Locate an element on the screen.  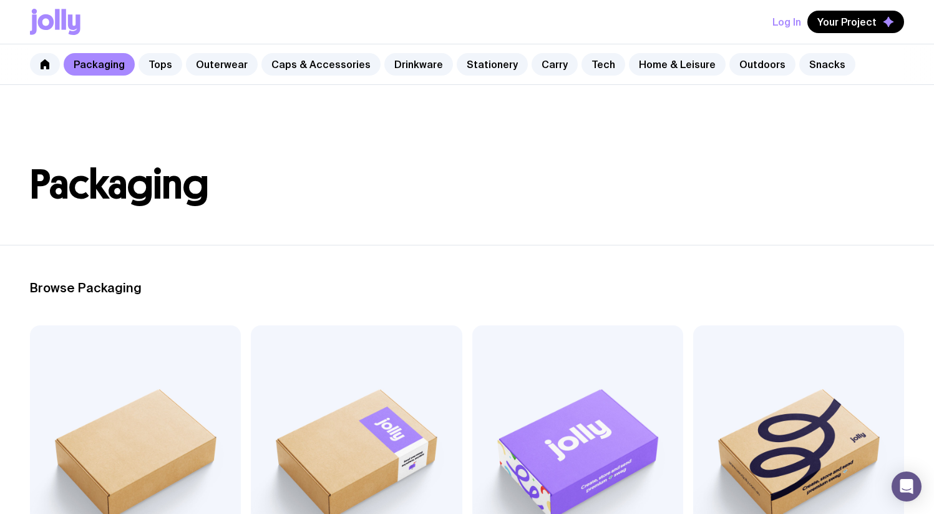
a: Outerwear is located at coordinates (222, 64).